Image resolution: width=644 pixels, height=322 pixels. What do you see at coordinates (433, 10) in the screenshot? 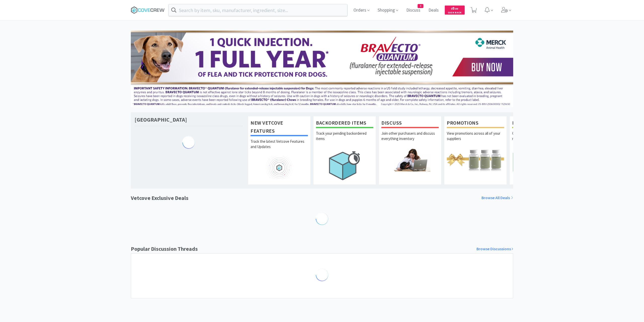
I see `a: Deals` at bounding box center [433, 10].